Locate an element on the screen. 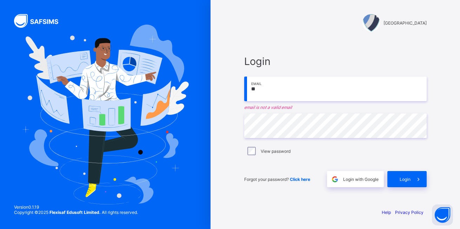 The image size is (460, 229). span: Click here is located at coordinates (300, 179).